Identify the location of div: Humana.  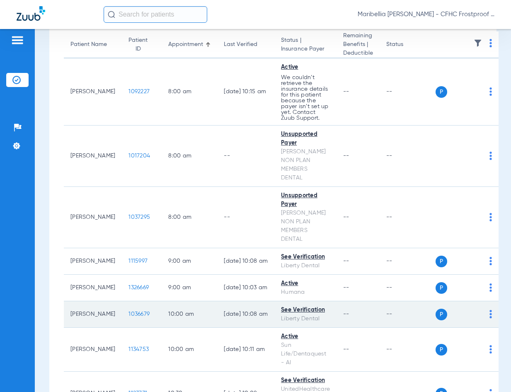
(305, 292).